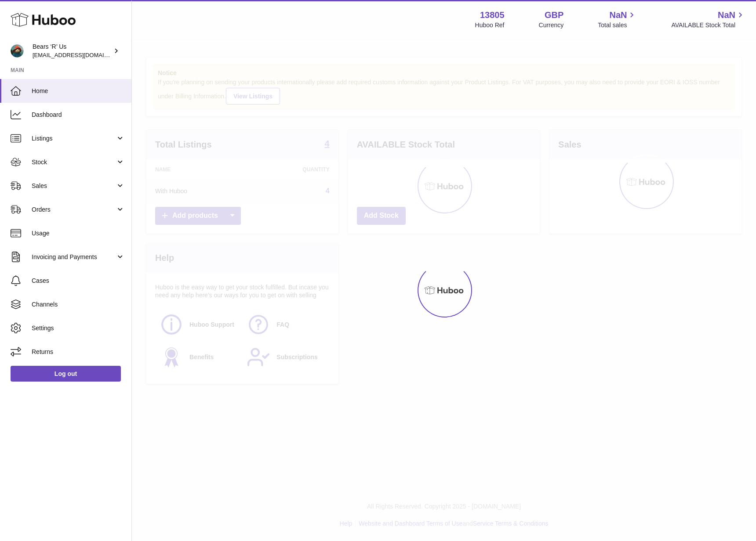 This screenshot has width=756, height=541. What do you see at coordinates (78, 114) in the screenshot?
I see `span: Dashboard` at bounding box center [78, 114].